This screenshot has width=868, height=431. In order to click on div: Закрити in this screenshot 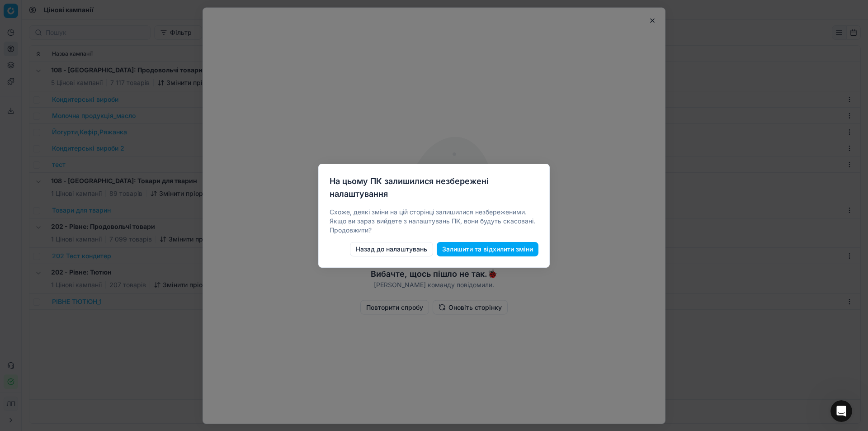, I will do `click(297, 11)`.